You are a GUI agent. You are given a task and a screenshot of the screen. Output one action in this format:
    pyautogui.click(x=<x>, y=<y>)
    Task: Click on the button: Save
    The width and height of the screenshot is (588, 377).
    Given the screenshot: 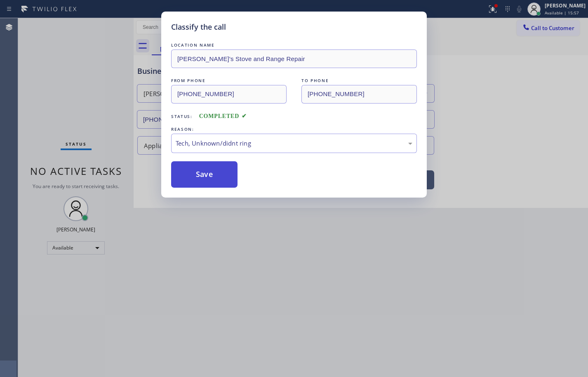 What is the action you would take?
    pyautogui.click(x=204, y=175)
    